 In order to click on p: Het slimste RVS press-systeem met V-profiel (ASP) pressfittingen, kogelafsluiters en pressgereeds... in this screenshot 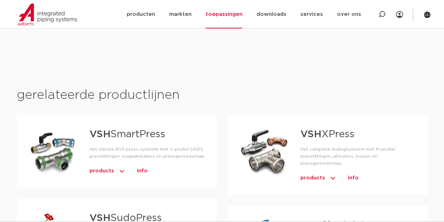, I will do `click(148, 152)`.